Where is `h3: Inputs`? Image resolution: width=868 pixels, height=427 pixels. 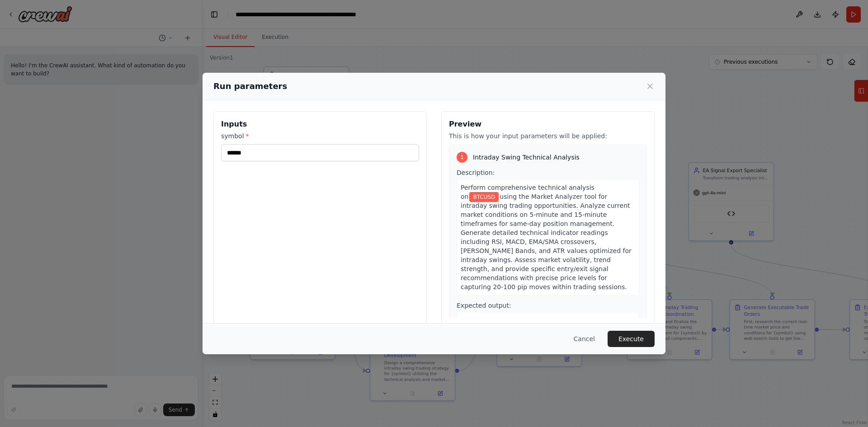 h3: Inputs is located at coordinates (320, 124).